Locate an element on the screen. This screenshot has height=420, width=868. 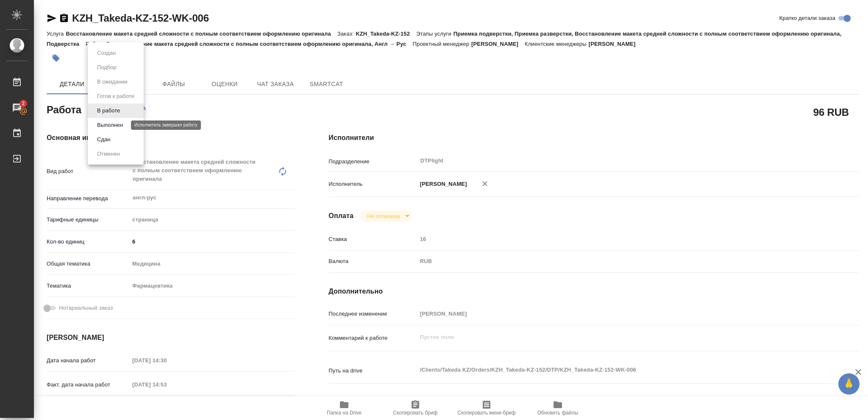
button: В ожидании is located at coordinates (113, 82).